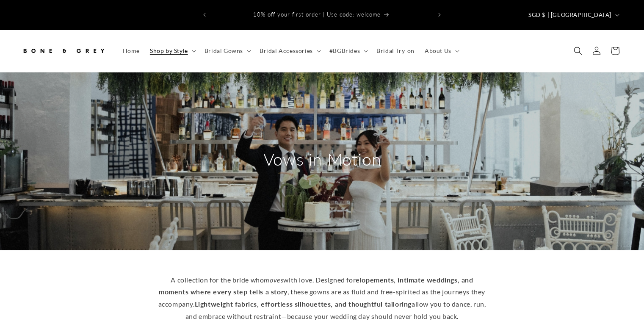 The width and height of the screenshot is (644, 335). I want to click on h2: Vows in Motion, so click(322, 159).